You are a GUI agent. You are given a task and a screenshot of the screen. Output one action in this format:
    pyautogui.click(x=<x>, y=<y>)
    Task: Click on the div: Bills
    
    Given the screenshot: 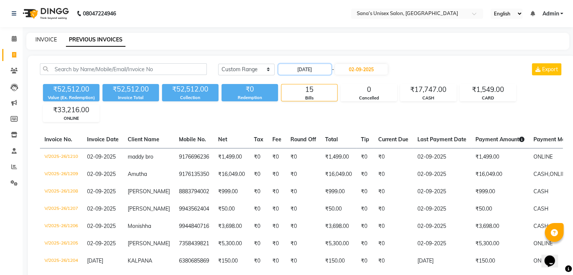 What is the action you would take?
    pyautogui.click(x=309, y=98)
    